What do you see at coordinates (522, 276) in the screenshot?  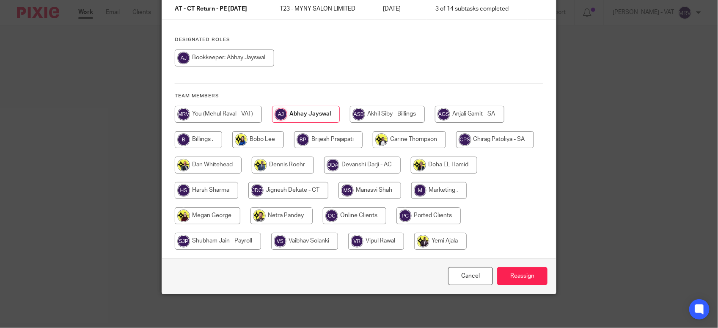 I see `input: Reassign` at bounding box center [522, 276].